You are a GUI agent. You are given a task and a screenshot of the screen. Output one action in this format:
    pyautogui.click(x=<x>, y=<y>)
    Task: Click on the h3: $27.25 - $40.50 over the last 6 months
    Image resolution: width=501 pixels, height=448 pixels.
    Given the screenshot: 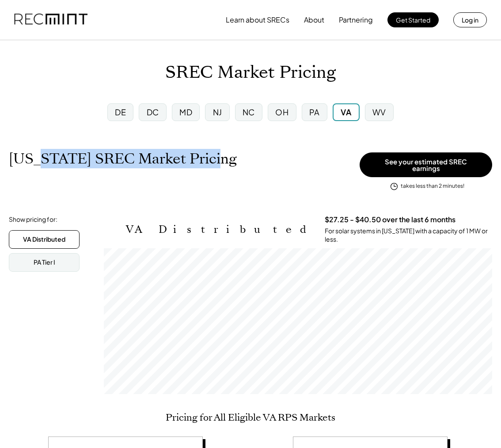 What is the action you would take?
    pyautogui.click(x=390, y=220)
    